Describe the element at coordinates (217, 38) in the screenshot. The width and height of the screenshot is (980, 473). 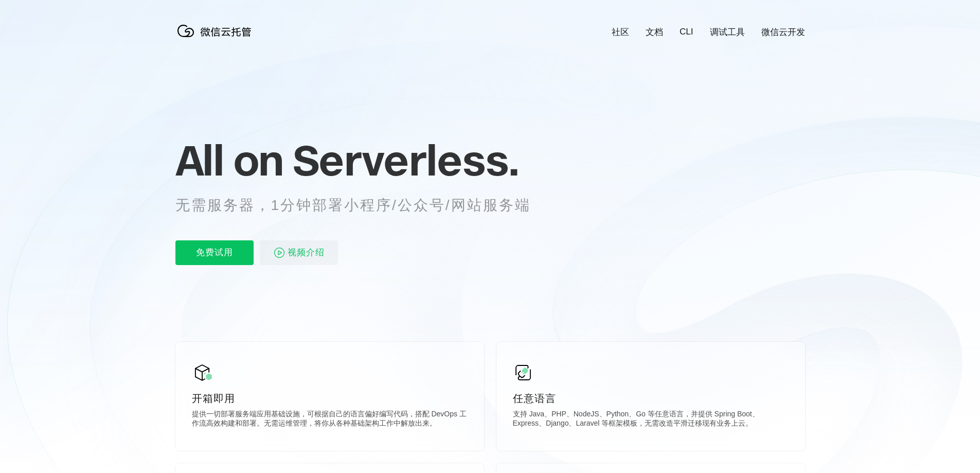
I see `a: 微信云托管` at that location.